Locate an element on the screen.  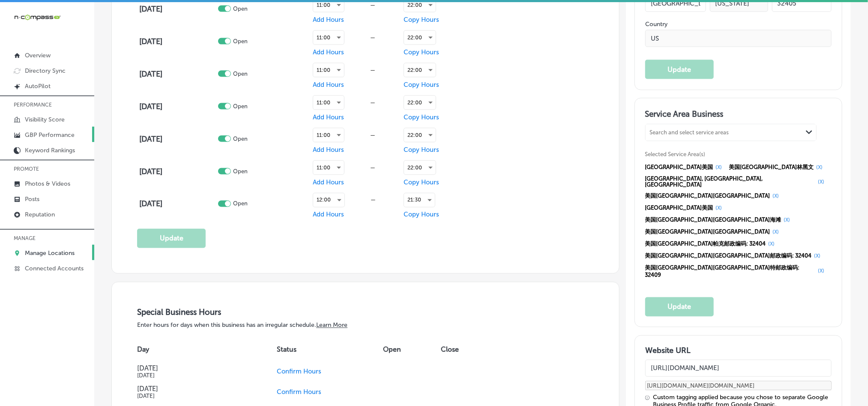
p: Connected Accounts is located at coordinates (54, 268).